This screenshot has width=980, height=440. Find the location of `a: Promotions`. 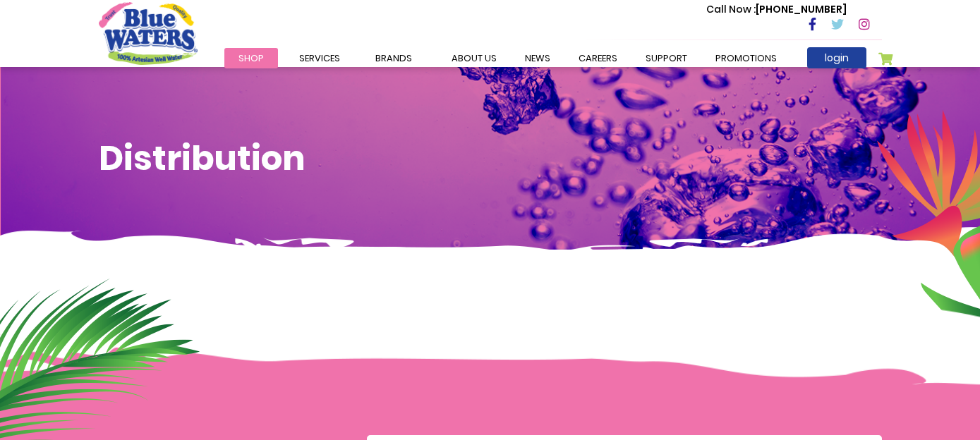

a: Promotions is located at coordinates (745, 58).